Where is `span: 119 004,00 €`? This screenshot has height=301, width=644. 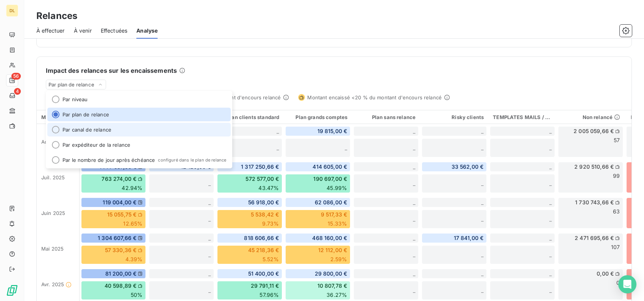 span: 119 004,00 € is located at coordinates (119, 203).